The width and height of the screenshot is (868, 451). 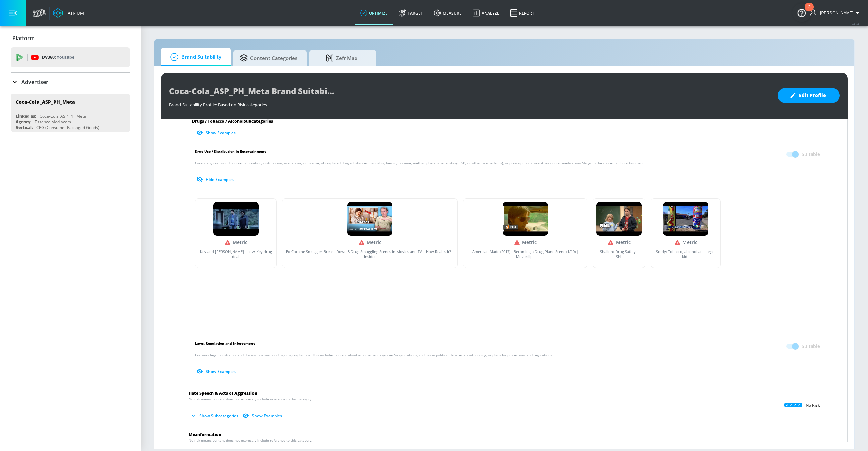 What do you see at coordinates (215, 416) in the screenshot?
I see `button: Show Subcategories` at bounding box center [215, 416].